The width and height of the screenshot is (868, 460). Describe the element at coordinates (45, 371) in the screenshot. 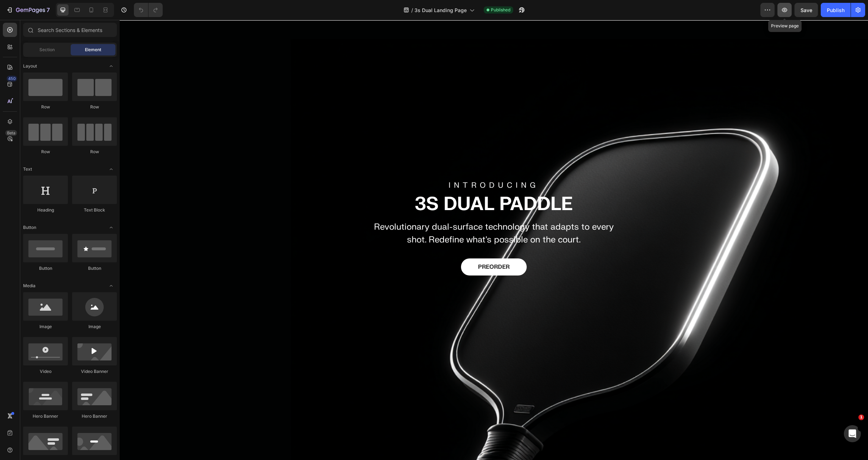

I see `div: Video` at that location.